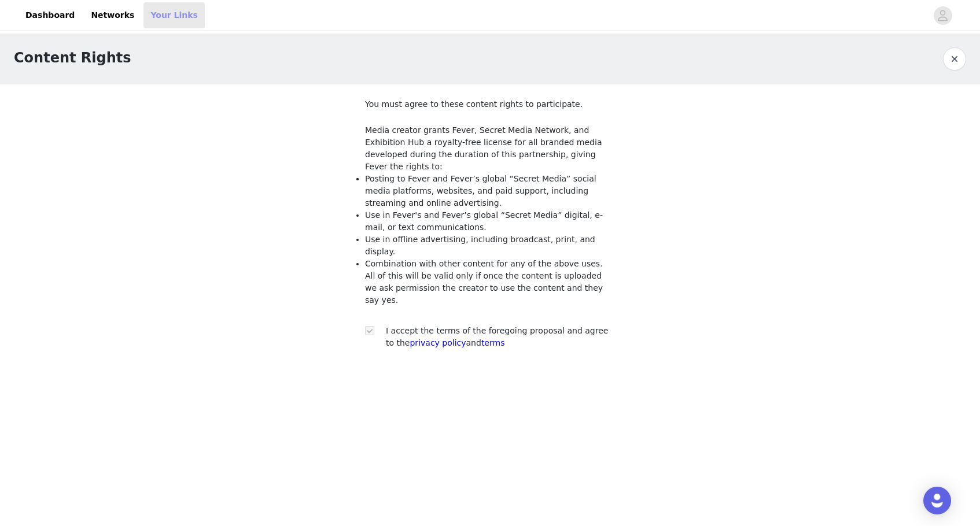  I want to click on a: Dashboard, so click(49, 15).